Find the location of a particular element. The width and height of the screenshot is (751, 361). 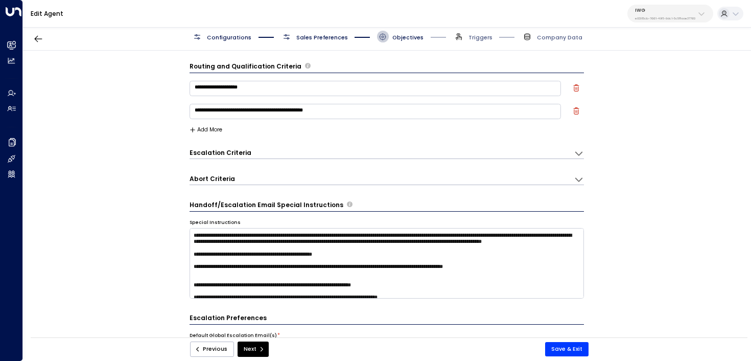

div: Escalation CriteriaDefine the scenarios in which the AI agent should escalate the conversation to... is located at coordinates (387, 153).